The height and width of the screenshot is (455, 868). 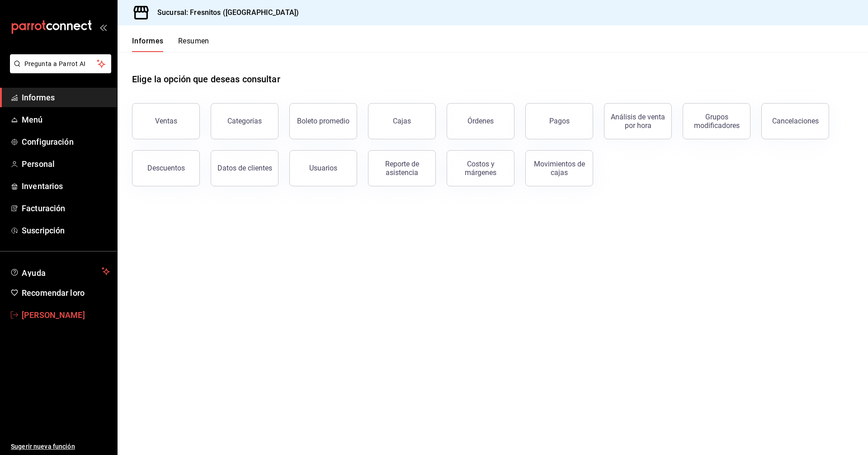 What do you see at coordinates (103, 27) in the screenshot?
I see `button: abrir_cajón_menú` at bounding box center [103, 27].